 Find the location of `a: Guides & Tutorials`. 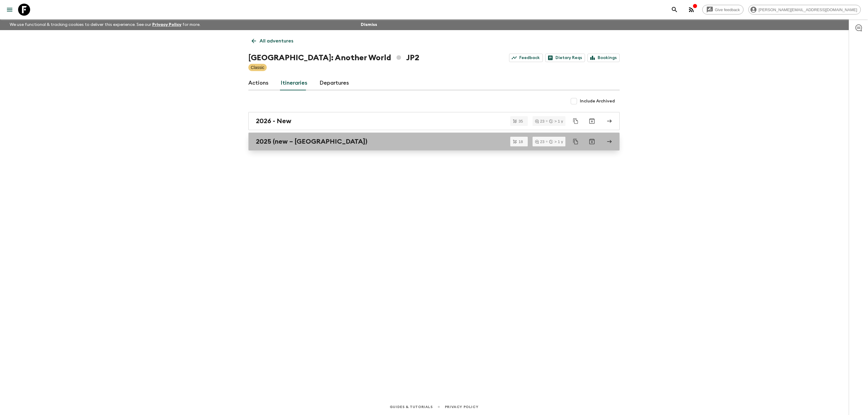

a: Guides & Tutorials is located at coordinates (411, 407).